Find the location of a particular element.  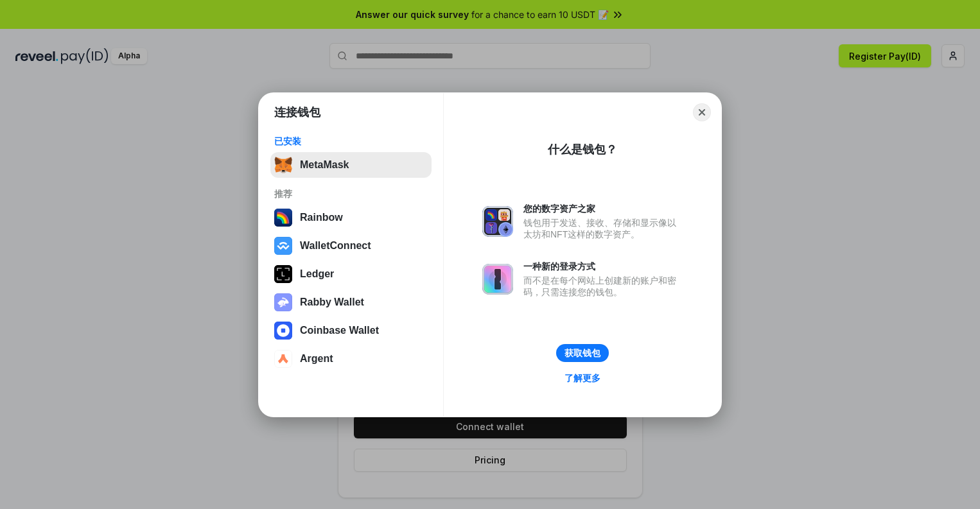

div: 一种新的登录方式 is located at coordinates (603, 267).